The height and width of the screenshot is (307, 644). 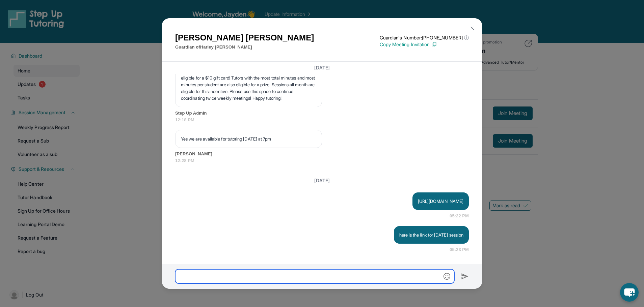 What do you see at coordinates (322, 161) in the screenshot?
I see `span: 12:28 PM` at bounding box center [322, 161].